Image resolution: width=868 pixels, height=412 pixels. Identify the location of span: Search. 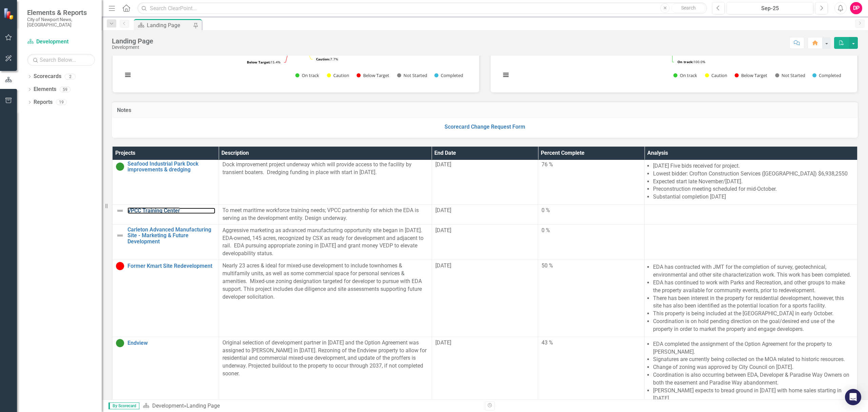
(688, 8).